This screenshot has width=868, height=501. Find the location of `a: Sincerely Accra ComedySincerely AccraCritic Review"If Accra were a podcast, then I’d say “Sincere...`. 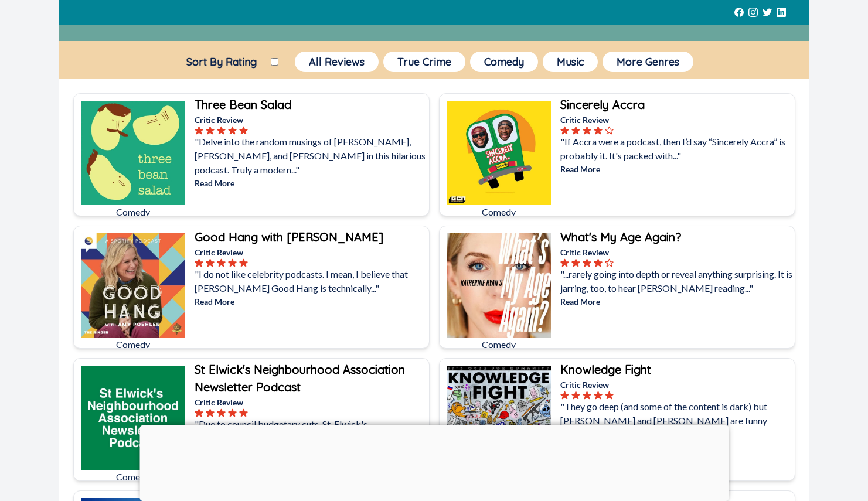

a: Sincerely Accra ComedySincerely AccraCritic Review"If Accra were a podcast, then I’d say “Sincere... is located at coordinates (617, 155).